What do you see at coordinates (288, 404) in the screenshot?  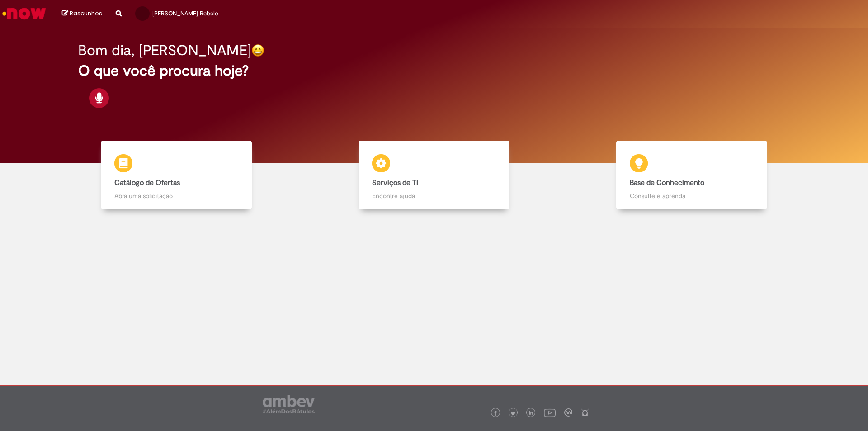 I see `img: logo_footer_ambev_rotulo_gray.png` at bounding box center [288, 404].